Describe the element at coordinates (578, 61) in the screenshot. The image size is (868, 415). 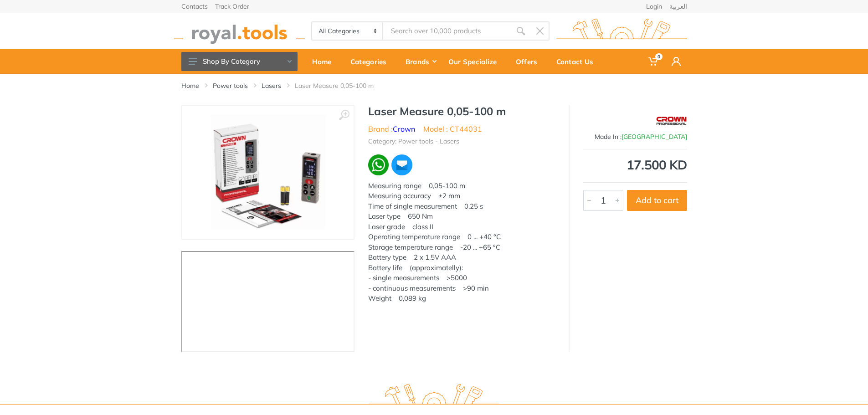
I see `div: Contact Us` at that location.